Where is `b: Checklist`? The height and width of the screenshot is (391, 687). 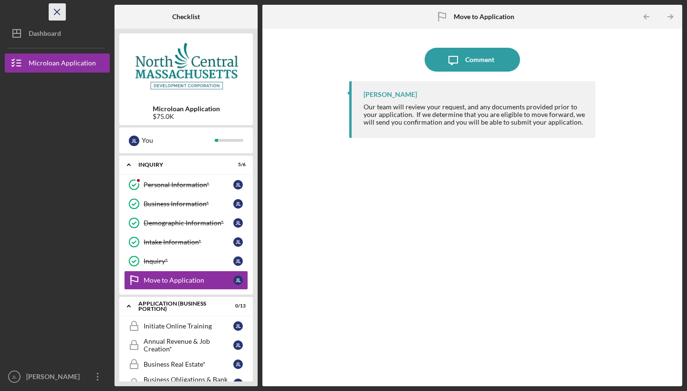 b: Checklist is located at coordinates (186, 17).